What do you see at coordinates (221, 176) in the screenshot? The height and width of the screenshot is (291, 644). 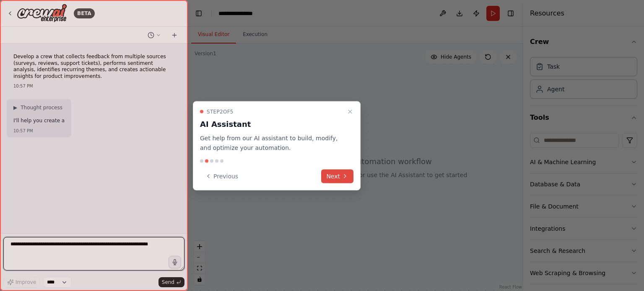 I see `button: Previous` at bounding box center [221, 176].